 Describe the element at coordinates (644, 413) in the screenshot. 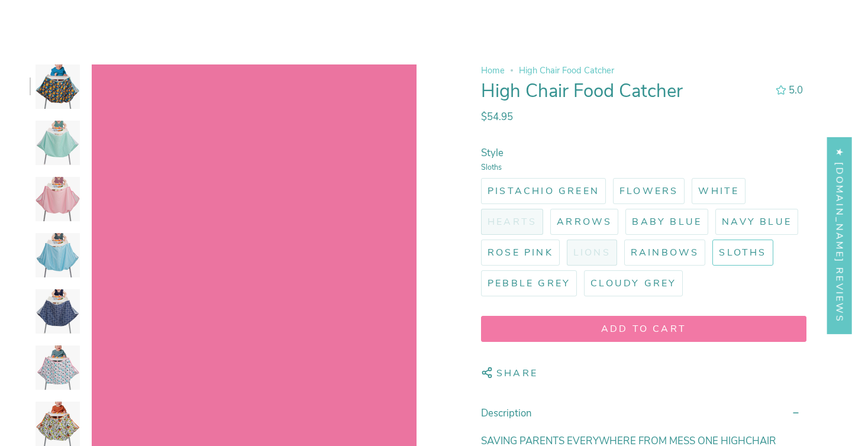

I see `summary: Description` at that location.